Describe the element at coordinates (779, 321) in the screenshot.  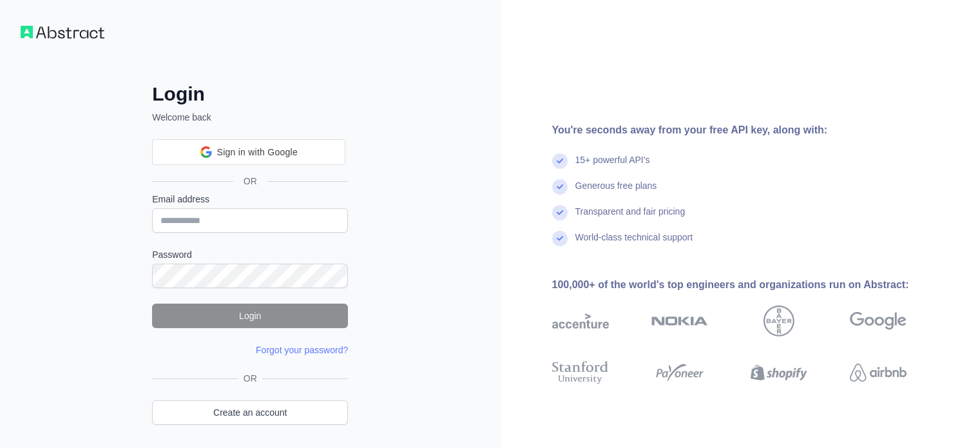
I see `img: bayer` at that location.